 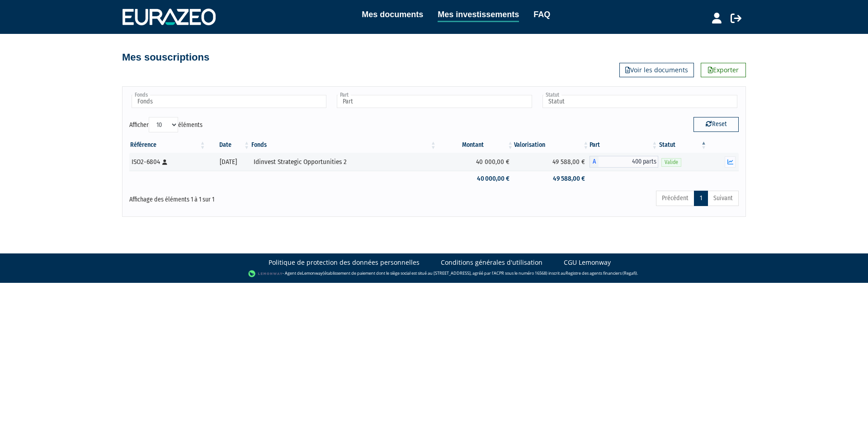 What do you see at coordinates (478, 15) in the screenshot?
I see `a: Mes investissements` at bounding box center [478, 15].